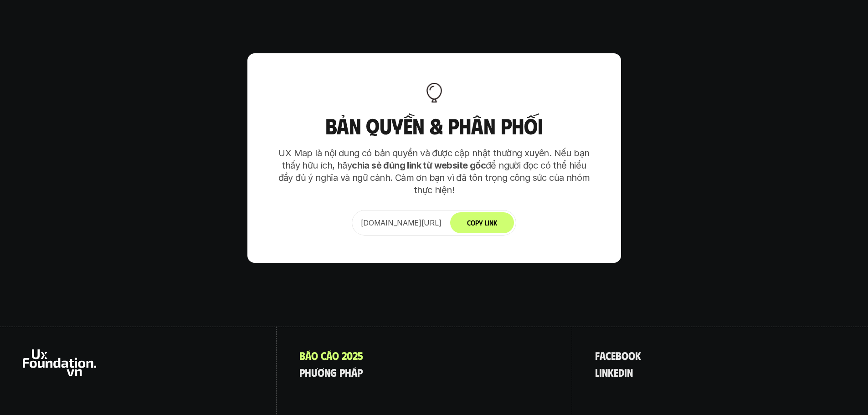 Image resolution: width=868 pixels, height=415 pixels. What do you see at coordinates (618, 355) in the screenshot?
I see `span: b` at bounding box center [618, 355].